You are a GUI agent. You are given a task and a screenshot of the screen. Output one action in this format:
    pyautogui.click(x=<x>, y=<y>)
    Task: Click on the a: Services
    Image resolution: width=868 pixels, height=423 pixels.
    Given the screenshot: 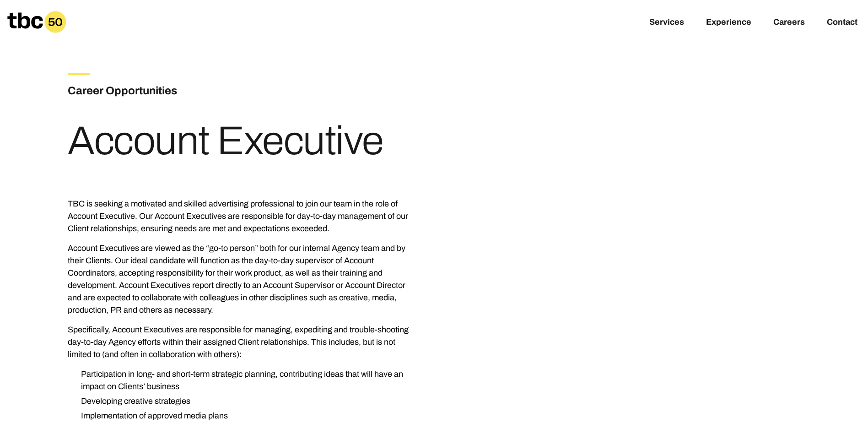 What is the action you would take?
    pyautogui.click(x=667, y=23)
    